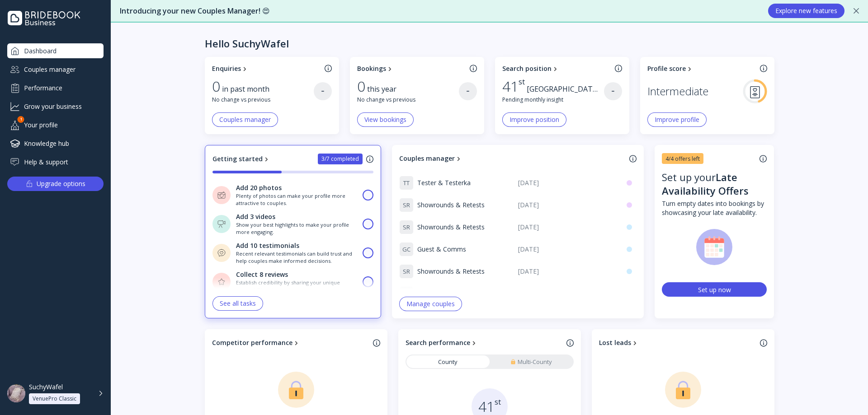 The width and height of the screenshot is (868, 415). I want to click on div: Search performance, so click(438, 343).